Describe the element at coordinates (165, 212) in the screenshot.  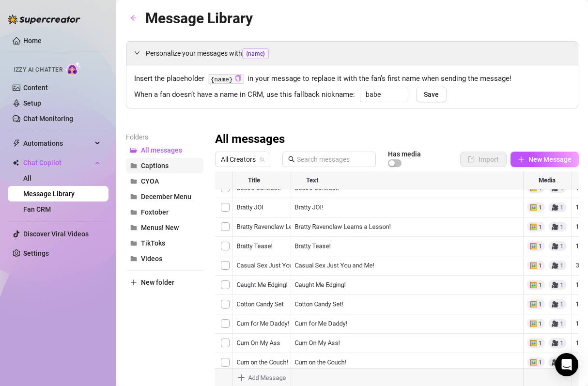
I see `button: Foxtober` at that location.